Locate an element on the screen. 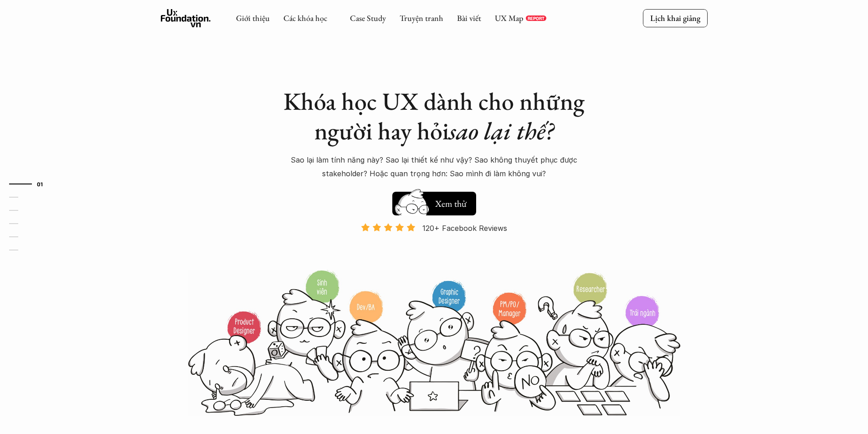 This screenshot has height=434, width=868. p: Lịch khai giảng is located at coordinates (676, 18).